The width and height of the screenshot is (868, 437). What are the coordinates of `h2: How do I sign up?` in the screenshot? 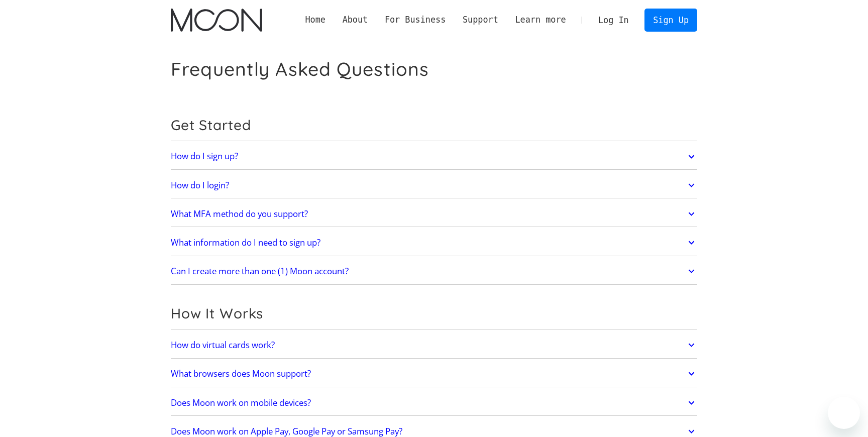 It's located at (204, 156).